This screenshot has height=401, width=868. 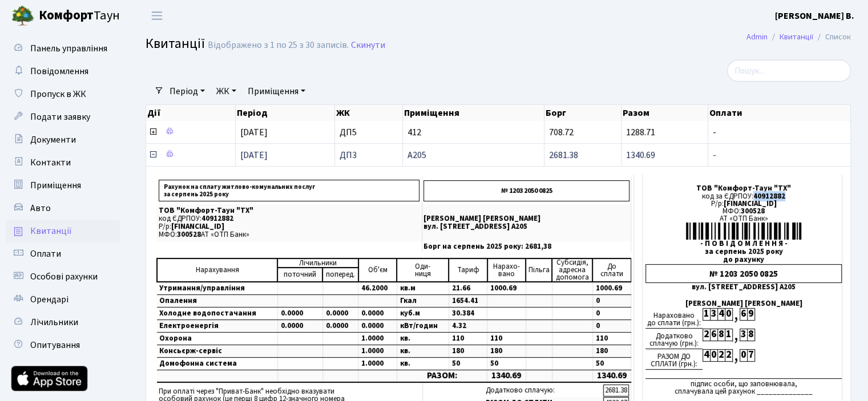 I want to click on td: Утримання/управління, so click(x=217, y=288).